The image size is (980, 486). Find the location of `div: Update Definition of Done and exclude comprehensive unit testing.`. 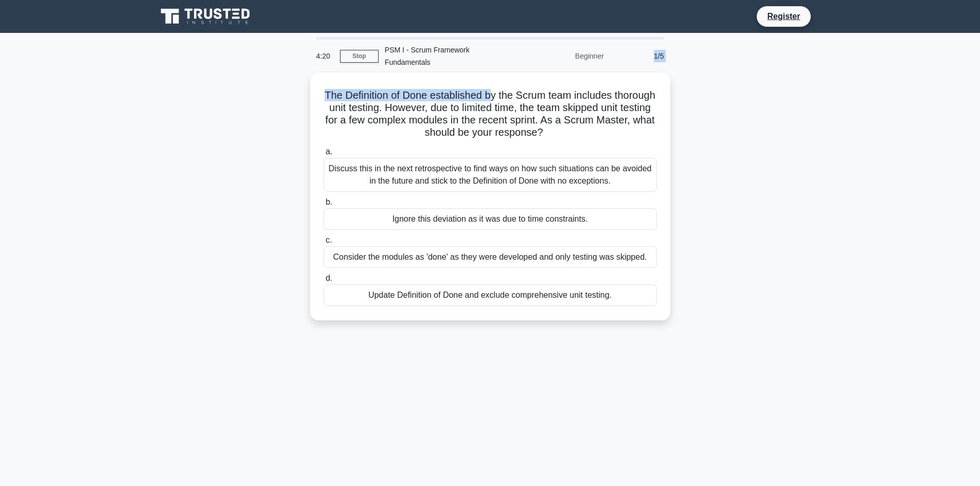

div: Update Definition of Done and exclude comprehensive unit testing. is located at coordinates (490, 295).